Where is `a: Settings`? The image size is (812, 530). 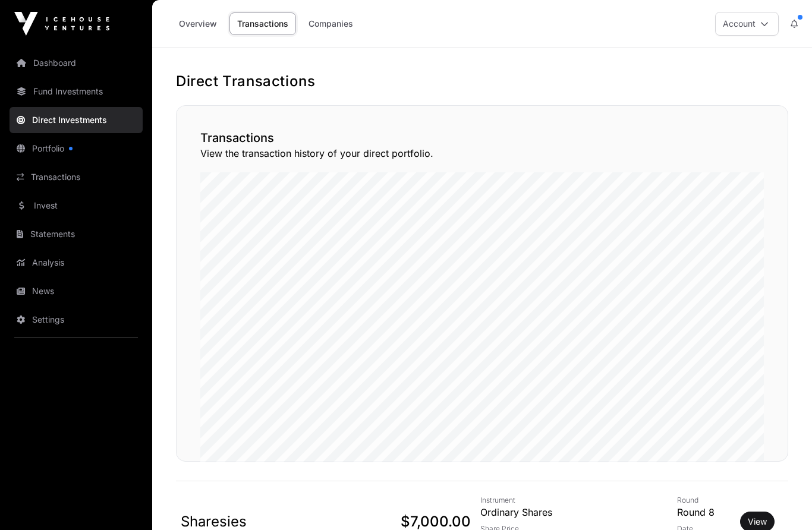
a: Settings is located at coordinates (77, 320).